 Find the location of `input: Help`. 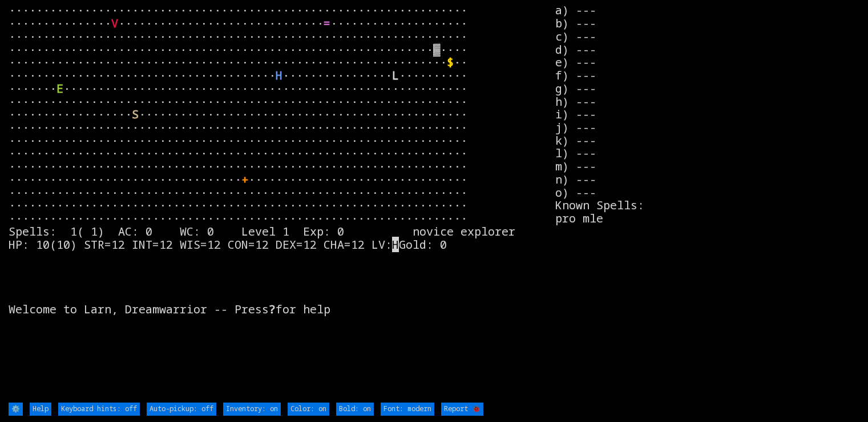

input: Help is located at coordinates (40, 409).